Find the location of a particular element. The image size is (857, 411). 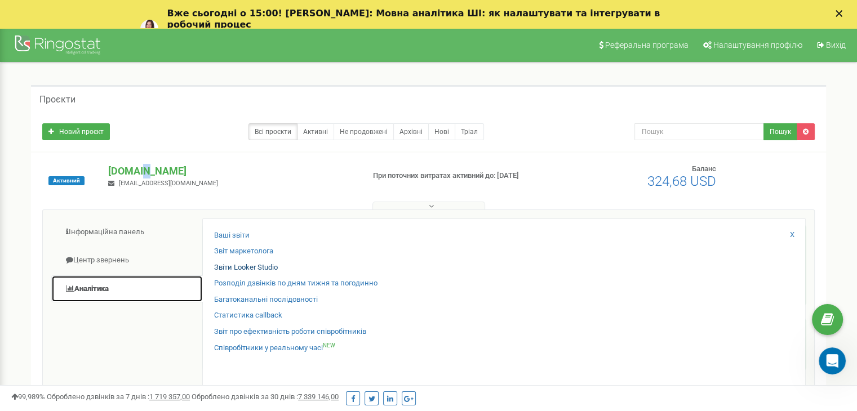

a: Звіти Looker Studio is located at coordinates (246, 268).